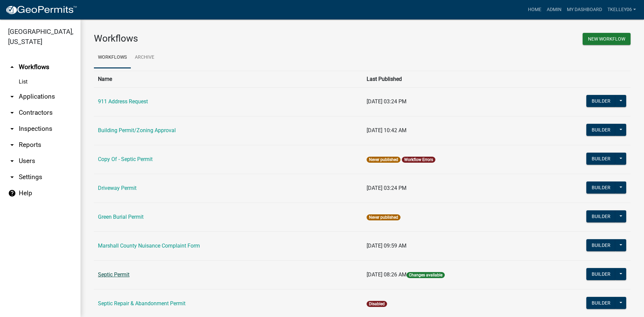  What do you see at coordinates (112, 58) in the screenshot?
I see `a: Workflows` at bounding box center [112, 58].